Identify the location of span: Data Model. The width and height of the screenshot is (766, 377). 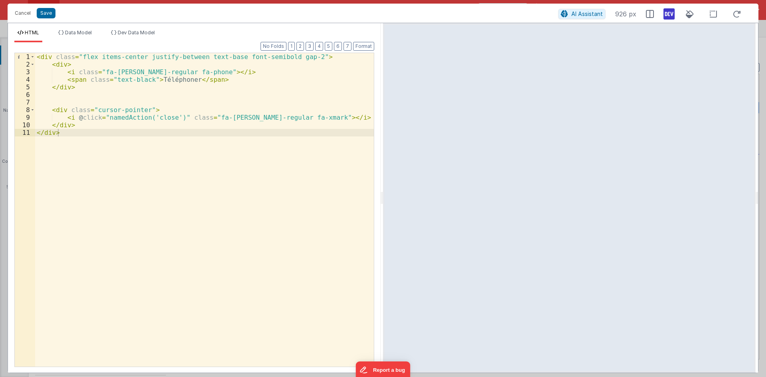
(78, 32).